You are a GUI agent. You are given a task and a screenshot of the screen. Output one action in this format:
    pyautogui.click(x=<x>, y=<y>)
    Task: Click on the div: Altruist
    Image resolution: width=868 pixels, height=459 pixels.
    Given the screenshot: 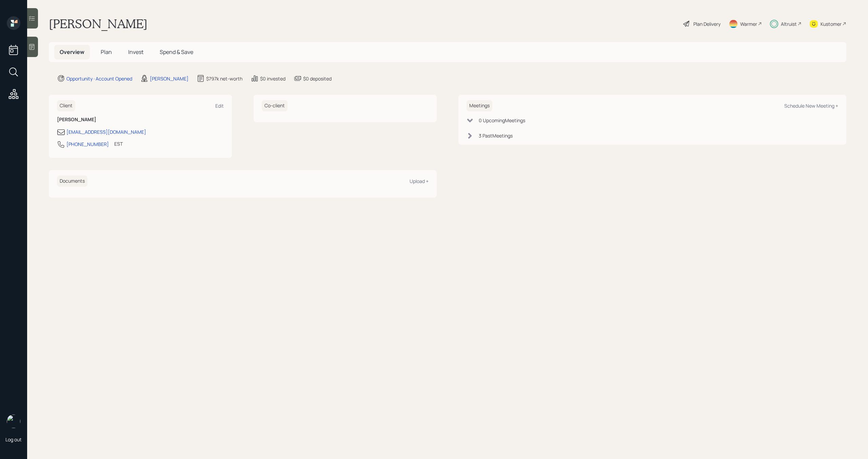 What is the action you would take?
    pyautogui.click(x=788, y=24)
    